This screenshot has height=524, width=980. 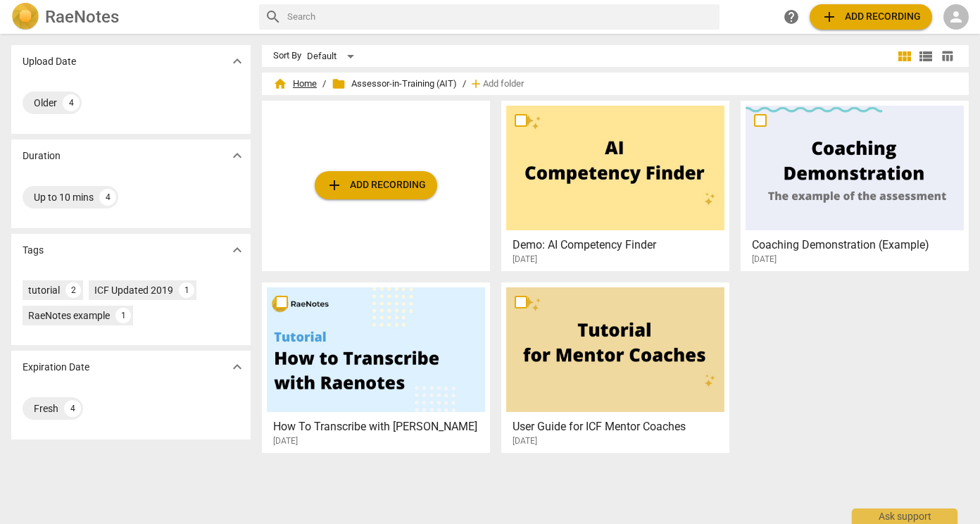 I want to click on div: tutorial, so click(x=44, y=290).